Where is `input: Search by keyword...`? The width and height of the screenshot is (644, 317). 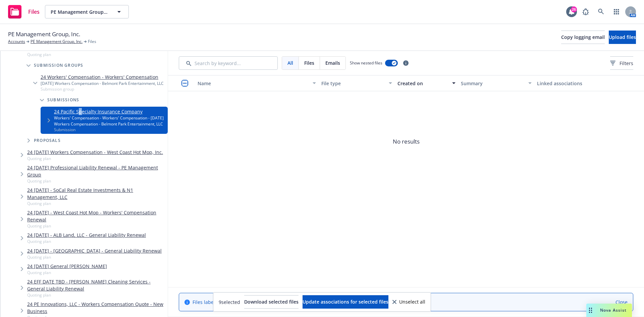 input: Search by keyword... is located at coordinates (228, 63).